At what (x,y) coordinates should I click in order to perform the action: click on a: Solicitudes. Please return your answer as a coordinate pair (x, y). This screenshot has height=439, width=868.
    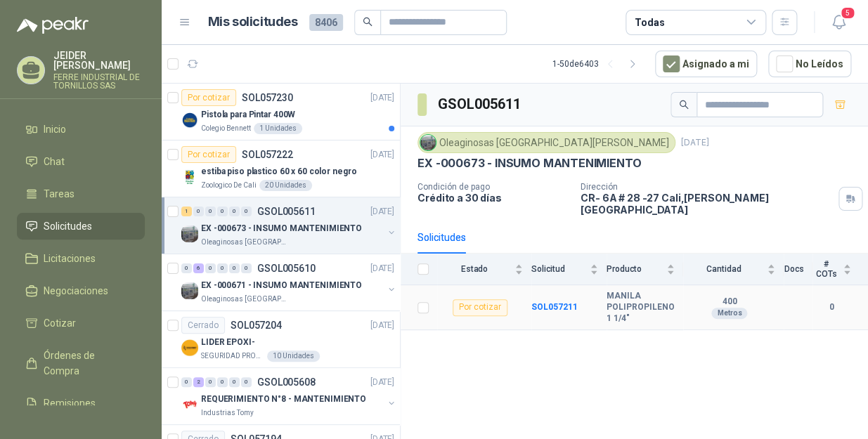
    Looking at the image, I should click on (81, 226).